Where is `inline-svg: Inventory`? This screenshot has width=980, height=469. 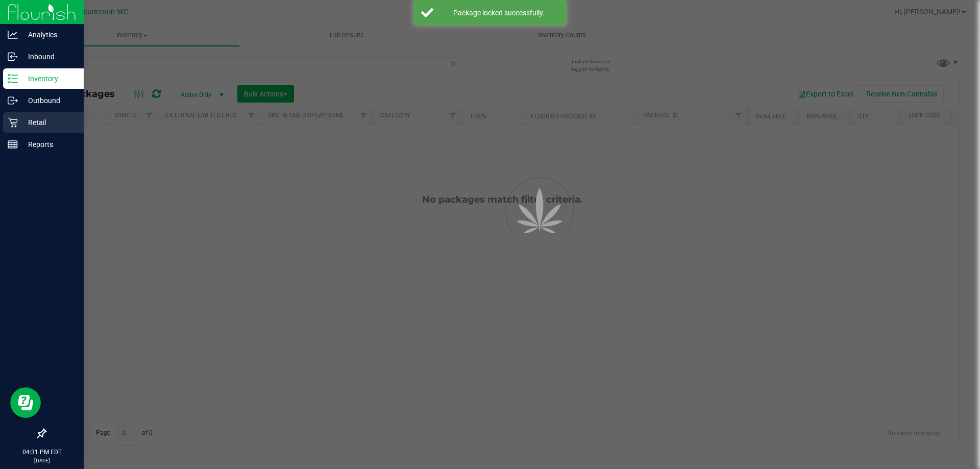
inline-svg: Inventory is located at coordinates (13, 79).